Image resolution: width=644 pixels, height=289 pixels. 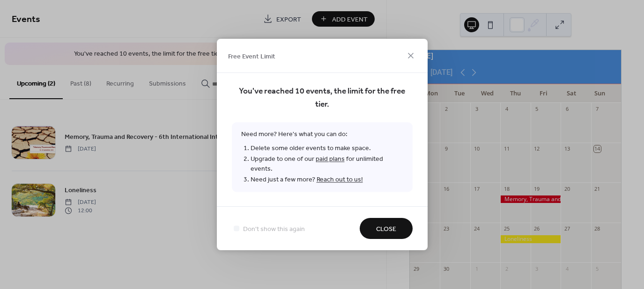 What do you see at coordinates (322, 157) in the screenshot?
I see `span: Need more? Here's what you can do:` at bounding box center [322, 157].